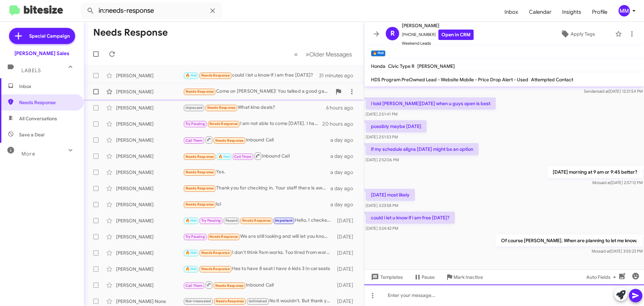 The image size is (644, 306). I want to click on span: said at, so click(603, 91).